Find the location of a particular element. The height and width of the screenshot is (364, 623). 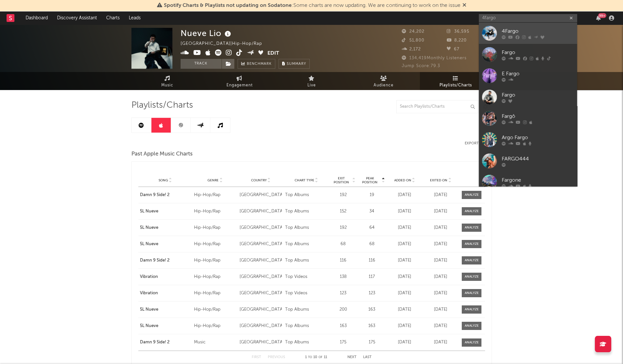

span: Genre is located at coordinates (213, 181).